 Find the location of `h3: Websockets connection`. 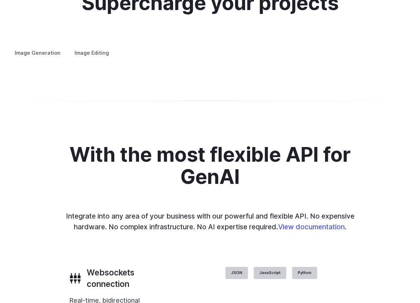

h3: Websockets connection is located at coordinates (131, 279).